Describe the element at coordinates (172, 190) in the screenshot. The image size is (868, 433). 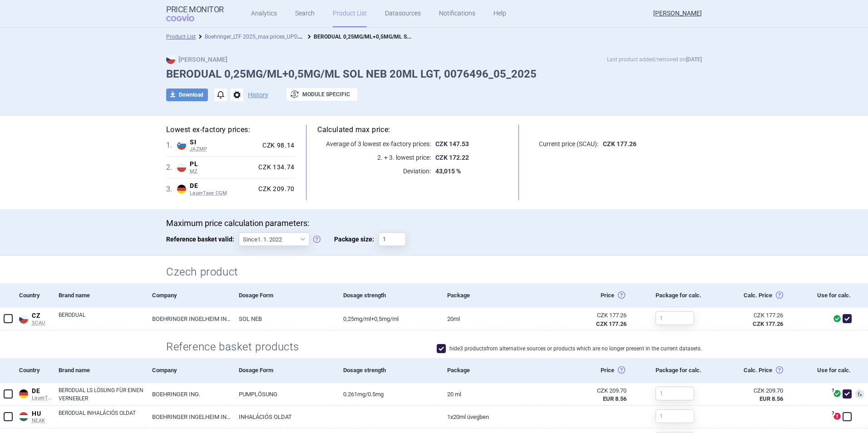
I see `span: 3 .` at that location.